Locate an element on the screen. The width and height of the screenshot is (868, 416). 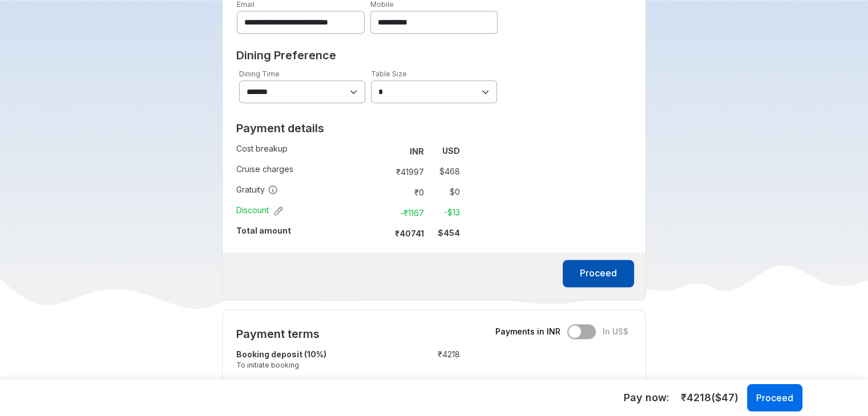
span: In US$ is located at coordinates (615, 332).